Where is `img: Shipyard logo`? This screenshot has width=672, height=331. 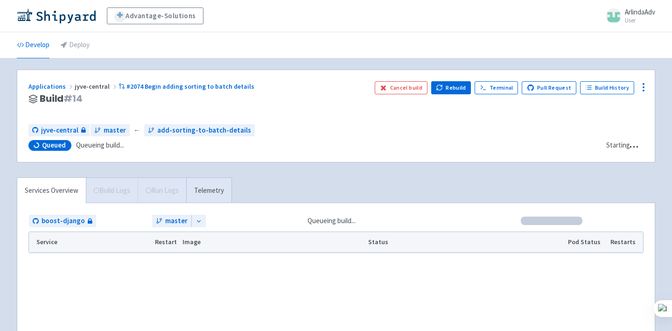
img: Shipyard logo is located at coordinates (56, 16).